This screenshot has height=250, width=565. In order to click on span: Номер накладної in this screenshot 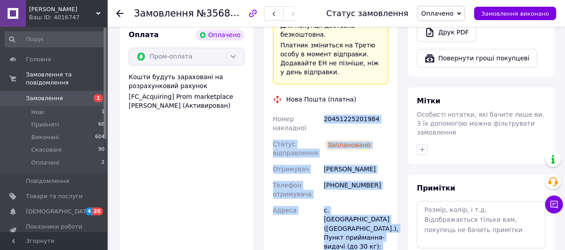, I will do `click(289, 123)`.